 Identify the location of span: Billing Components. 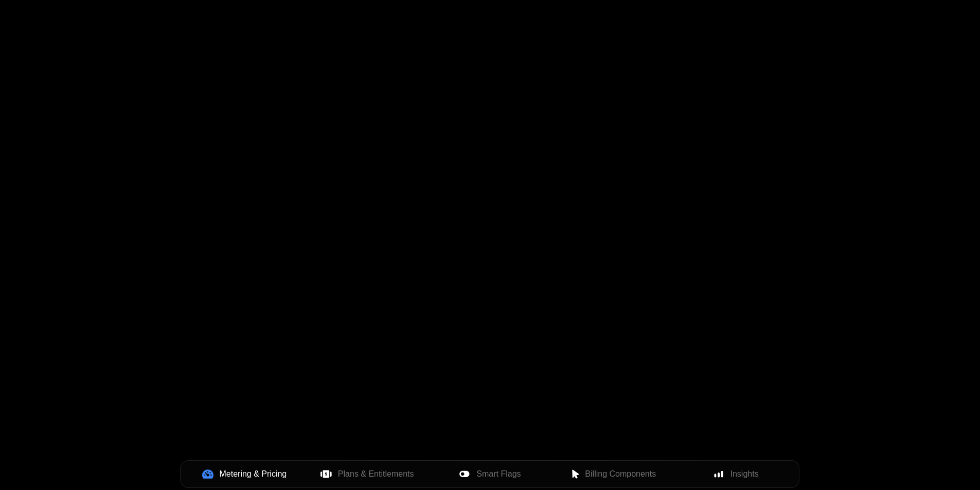
(621, 474).